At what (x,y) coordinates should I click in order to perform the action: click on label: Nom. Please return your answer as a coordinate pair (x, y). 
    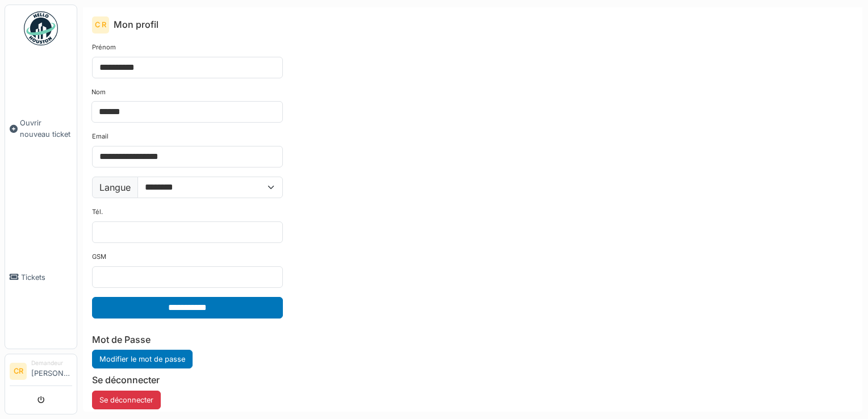
    Looking at the image, I should click on (98, 92).